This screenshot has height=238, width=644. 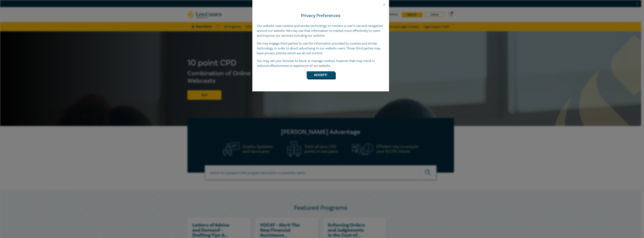 What do you see at coordinates (384, 5) in the screenshot?
I see `button: Close` at bounding box center [384, 5].